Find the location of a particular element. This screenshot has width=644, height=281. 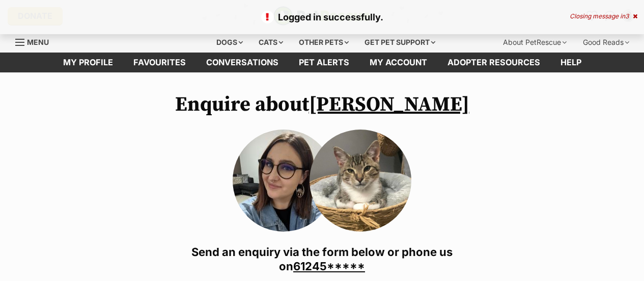

div: Good Reads is located at coordinates (606, 42).